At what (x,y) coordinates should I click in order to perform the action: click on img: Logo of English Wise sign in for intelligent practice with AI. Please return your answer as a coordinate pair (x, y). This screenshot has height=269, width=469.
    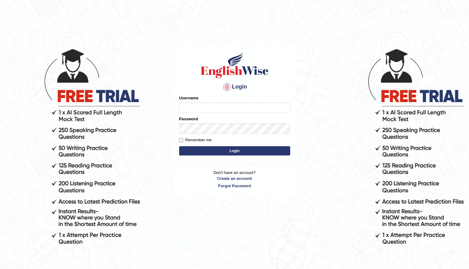
    Looking at the image, I should click on (234, 65).